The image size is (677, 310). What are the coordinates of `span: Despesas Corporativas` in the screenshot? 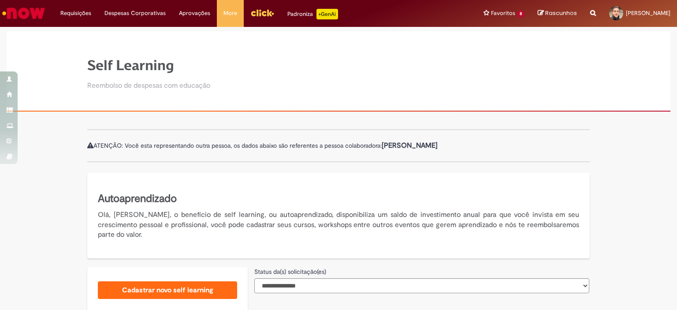 It's located at (135, 13).